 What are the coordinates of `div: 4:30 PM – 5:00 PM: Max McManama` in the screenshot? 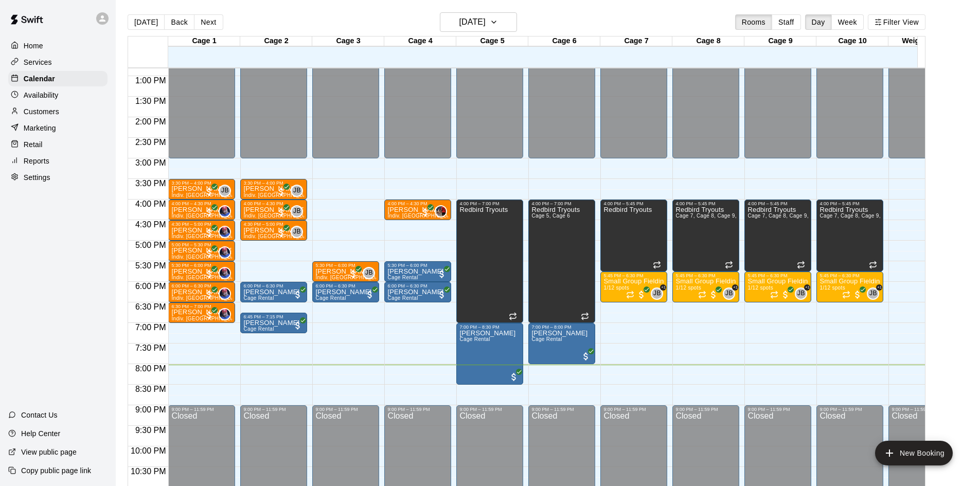 It's located at (202, 230).